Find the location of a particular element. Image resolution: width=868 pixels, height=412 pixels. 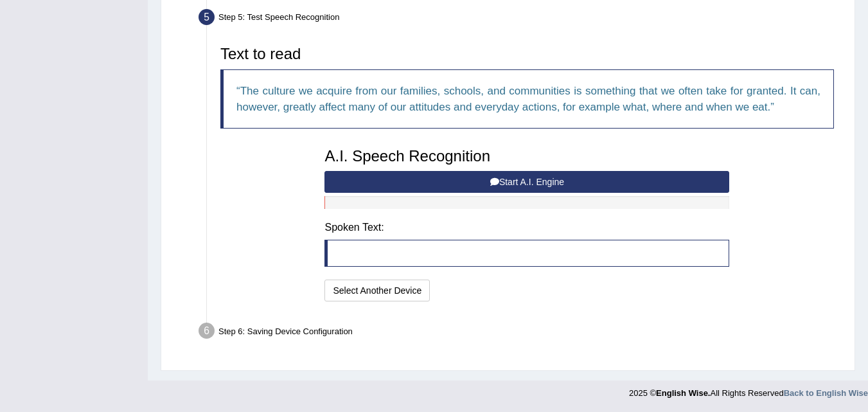

h3: A.I. Speech Recognition is located at coordinates (527, 156).